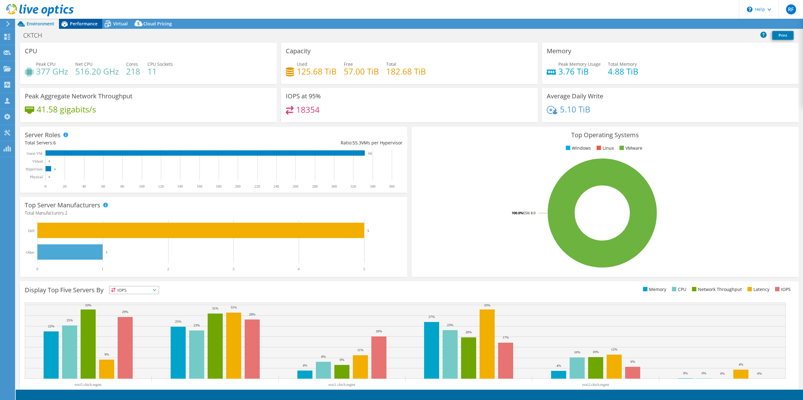 This screenshot has height=400, width=803. I want to click on div: Total Servers:, so click(119, 143).